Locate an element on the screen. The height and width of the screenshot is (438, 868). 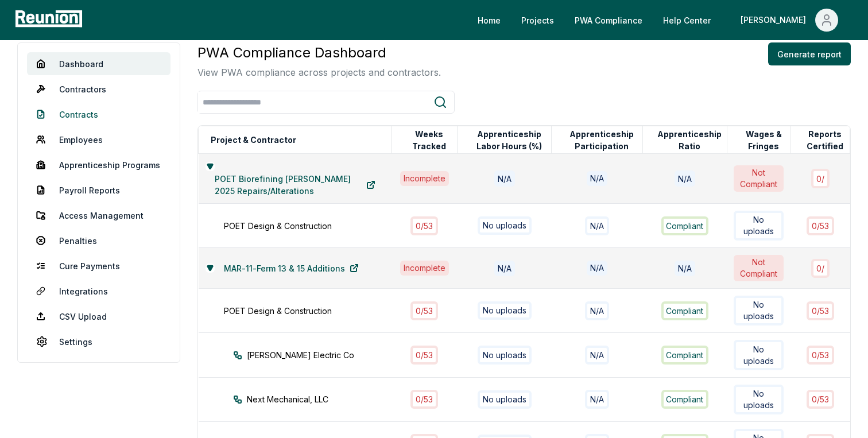
a: Projects is located at coordinates (537, 20).